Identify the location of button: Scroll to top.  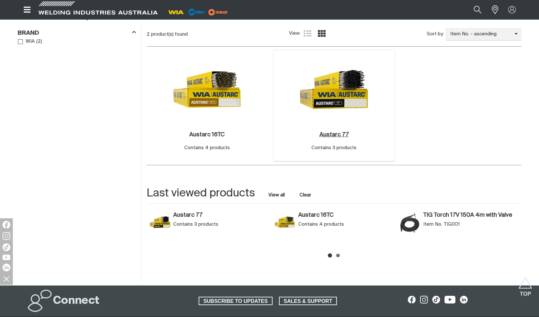
(525, 284).